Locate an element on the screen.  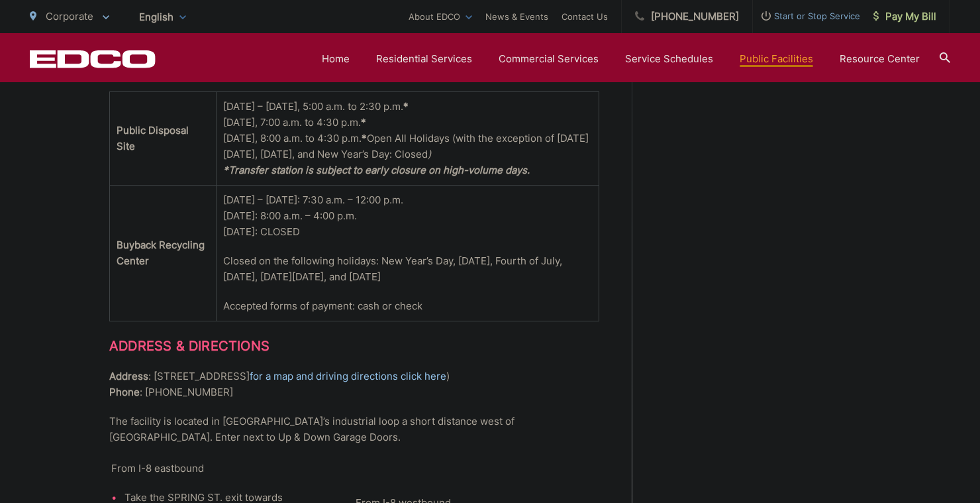
a: About EDCO is located at coordinates (440, 17).